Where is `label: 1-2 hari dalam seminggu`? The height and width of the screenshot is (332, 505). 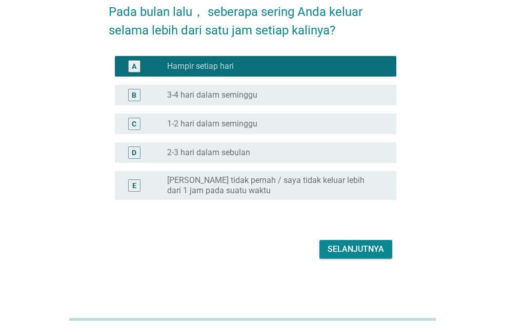 label: 1-2 hari dalam seminggu is located at coordinates (212, 124).